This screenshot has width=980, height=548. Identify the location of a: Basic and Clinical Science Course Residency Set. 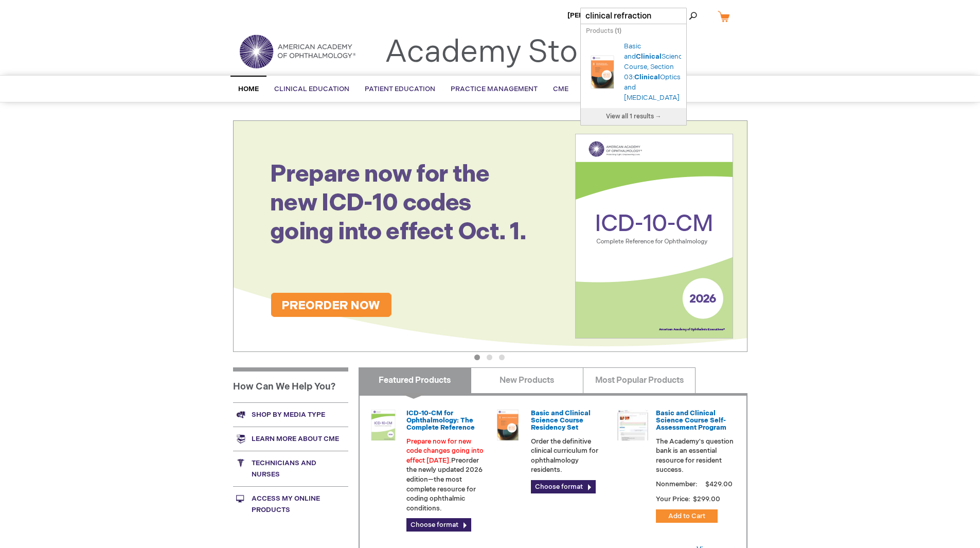
(561, 420).